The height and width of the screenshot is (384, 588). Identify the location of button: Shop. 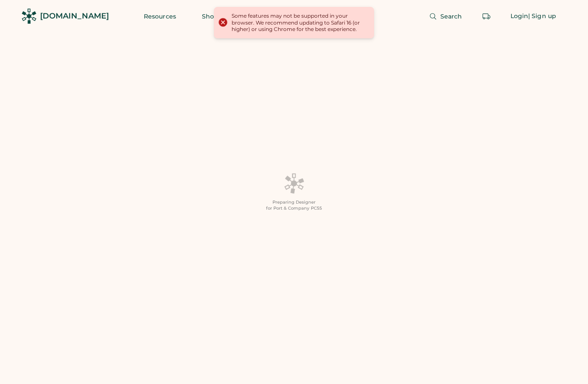
(215, 17).